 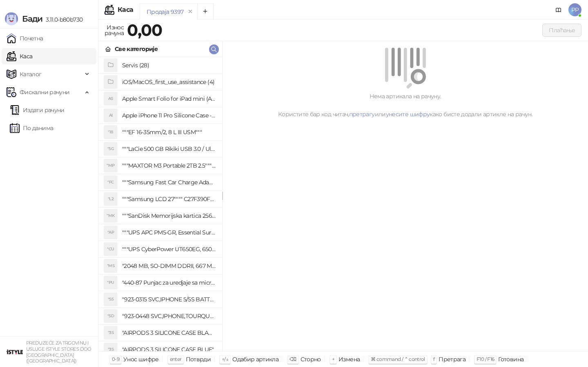 What do you see at coordinates (169, 149) in the screenshot?
I see `h4: """LaCie 500 GB Rikiki USB 3.0 / Ultra Compact & Resistant aluminum / USB 3.0 / 2.5"""""""` at bounding box center [169, 149].